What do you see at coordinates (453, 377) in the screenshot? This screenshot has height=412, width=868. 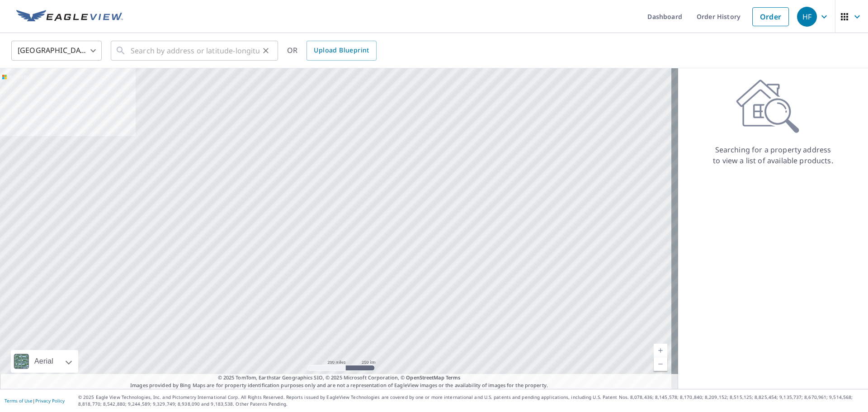 I see `a: Terms` at bounding box center [453, 377].